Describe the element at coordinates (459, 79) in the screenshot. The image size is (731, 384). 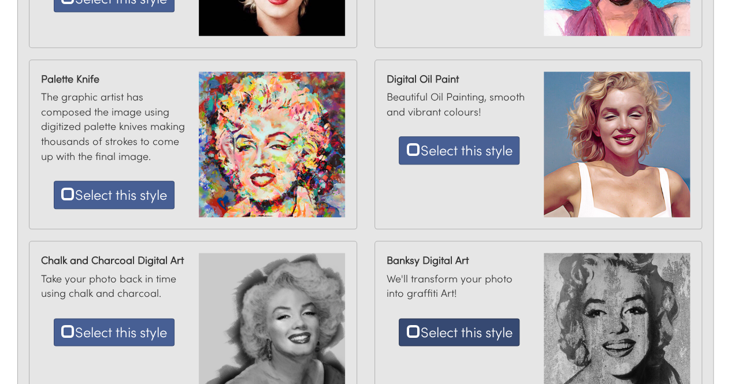
I see `strong: Digital Oil Paint` at that location.